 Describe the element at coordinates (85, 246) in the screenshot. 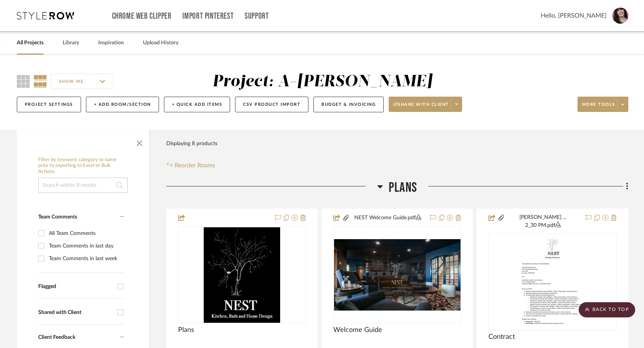

I see `div: Team Comments in last day` at that location.